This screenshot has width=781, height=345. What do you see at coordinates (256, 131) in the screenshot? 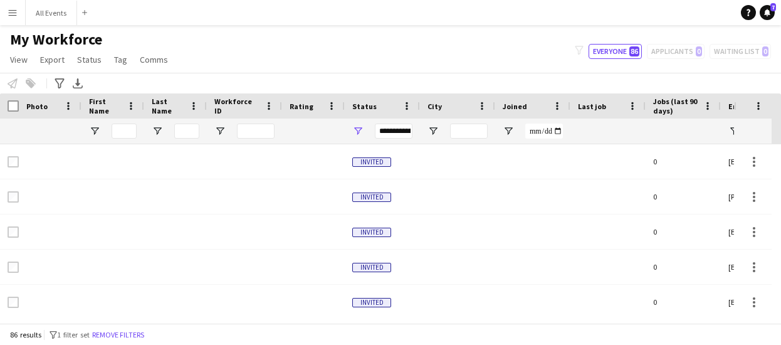
I see `input: Workforce ID Filter Input` at bounding box center [256, 131].